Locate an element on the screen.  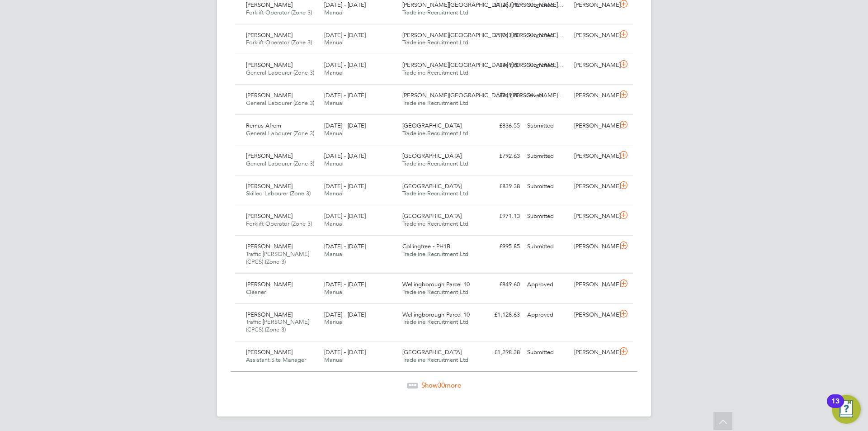
div: £792.63 is located at coordinates (500, 156).